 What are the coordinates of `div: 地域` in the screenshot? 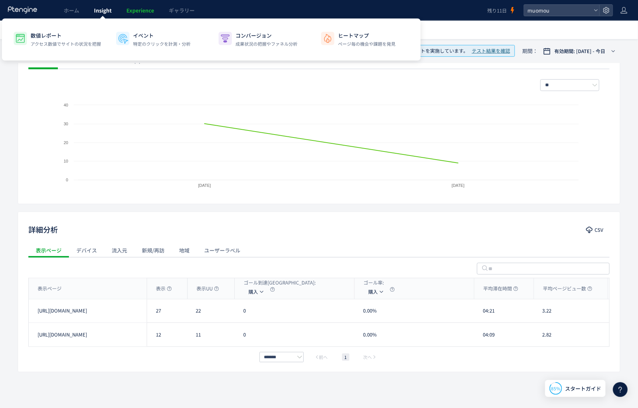 It's located at (184, 250).